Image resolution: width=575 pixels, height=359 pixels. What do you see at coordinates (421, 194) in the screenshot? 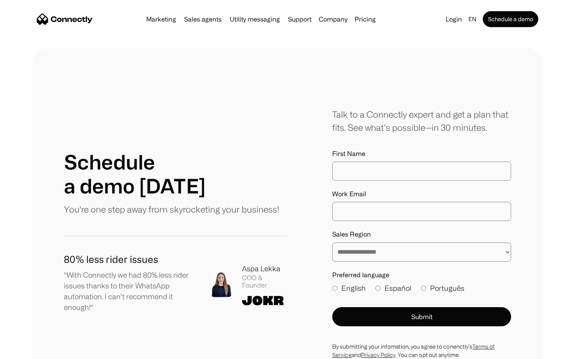
I see `label: Work Email` at bounding box center [421, 194].